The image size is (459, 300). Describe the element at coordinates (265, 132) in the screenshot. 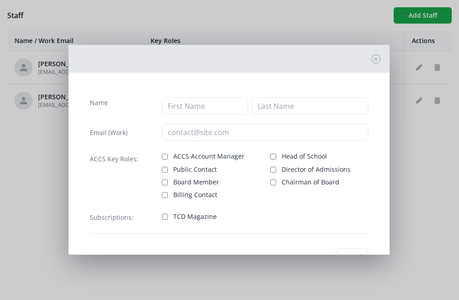

I see `input: contact@site.com` at that location.